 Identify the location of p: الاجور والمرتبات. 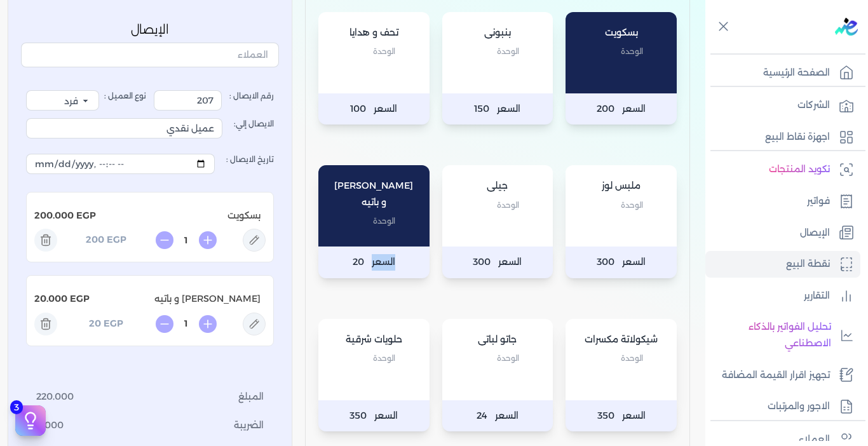
(799, 407).